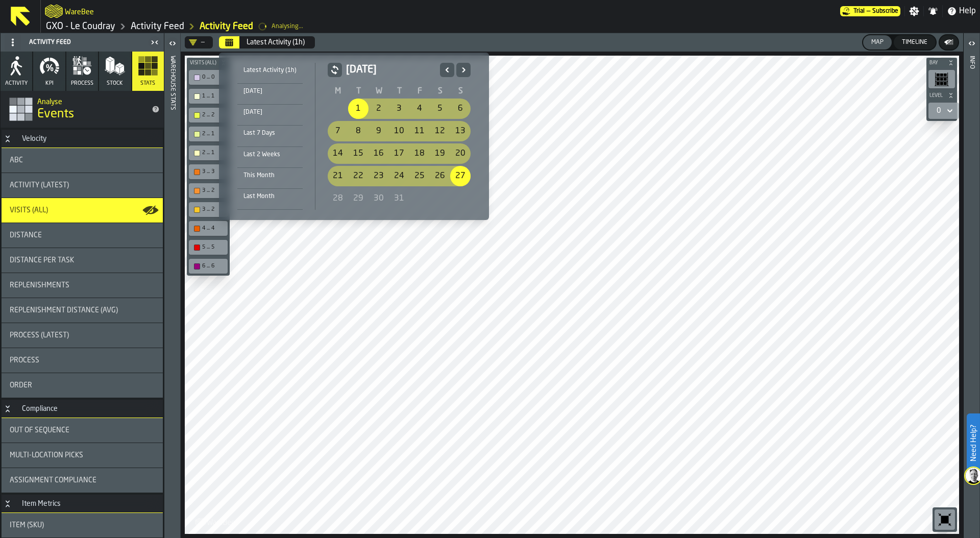 This screenshot has height=538, width=980. What do you see at coordinates (419, 91) in the screenshot?
I see `th: F` at bounding box center [419, 91].